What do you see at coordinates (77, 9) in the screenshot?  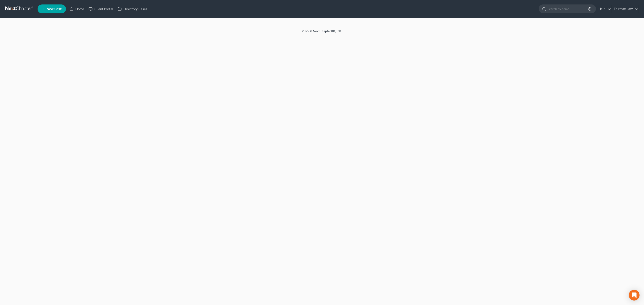 I see `a: Home` at bounding box center [77, 9].